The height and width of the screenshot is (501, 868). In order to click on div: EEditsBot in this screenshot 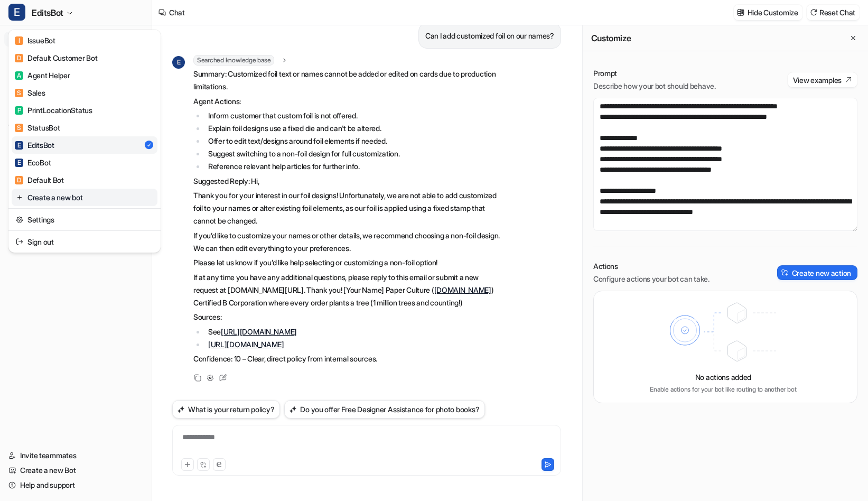, I will do `click(85, 141)`.